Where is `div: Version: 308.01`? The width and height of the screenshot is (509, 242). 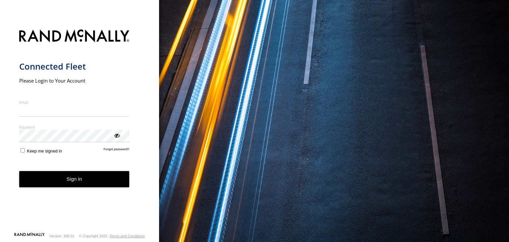 div: Version: 308.01 is located at coordinates (62, 236).